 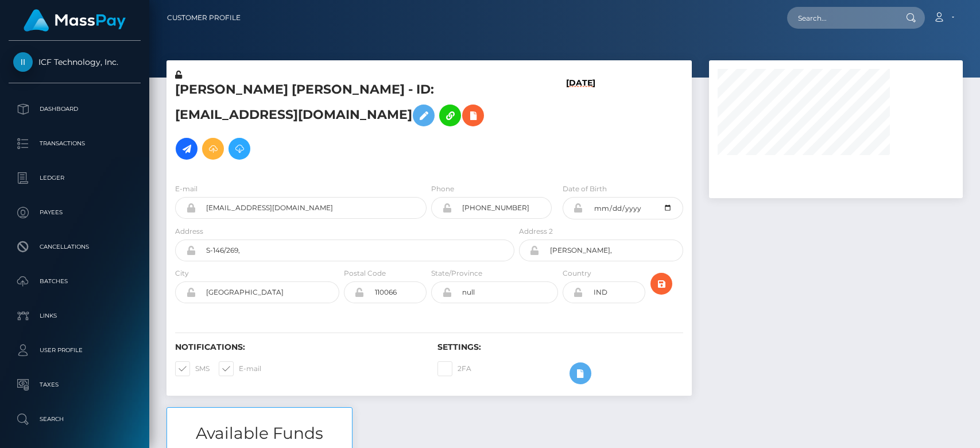 What do you see at coordinates (74, 419) in the screenshot?
I see `a: Search` at bounding box center [74, 419].